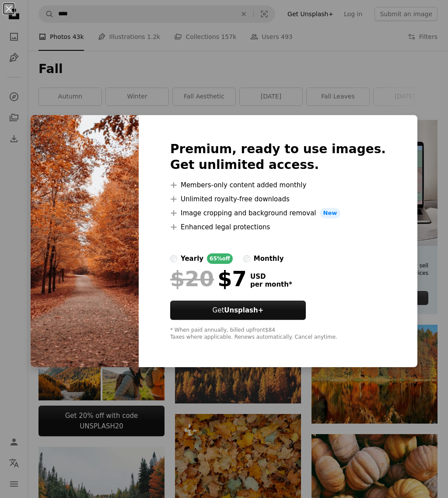  I want to click on div: yearly, so click(192, 259).